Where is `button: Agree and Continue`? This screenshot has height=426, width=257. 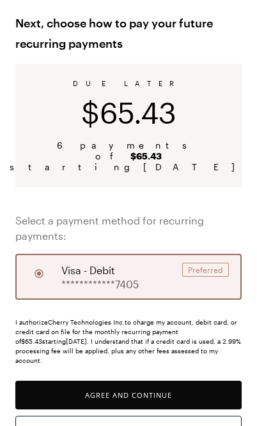 button: Agree and Continue is located at coordinates (128, 395).